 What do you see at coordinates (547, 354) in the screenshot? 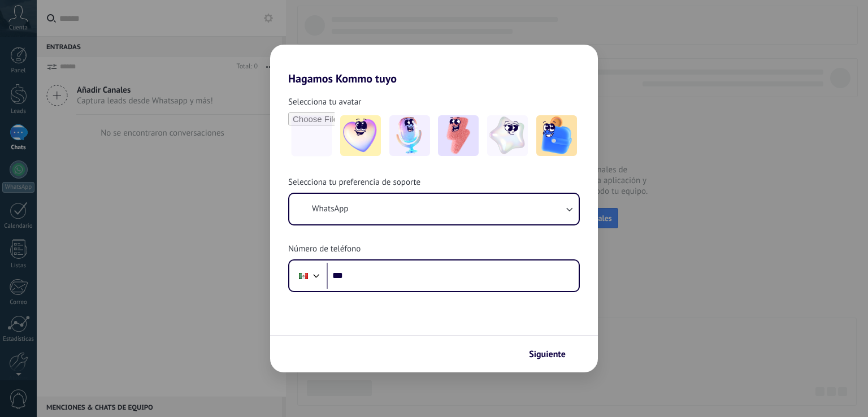
I see `span: Siguiente` at bounding box center [547, 354].